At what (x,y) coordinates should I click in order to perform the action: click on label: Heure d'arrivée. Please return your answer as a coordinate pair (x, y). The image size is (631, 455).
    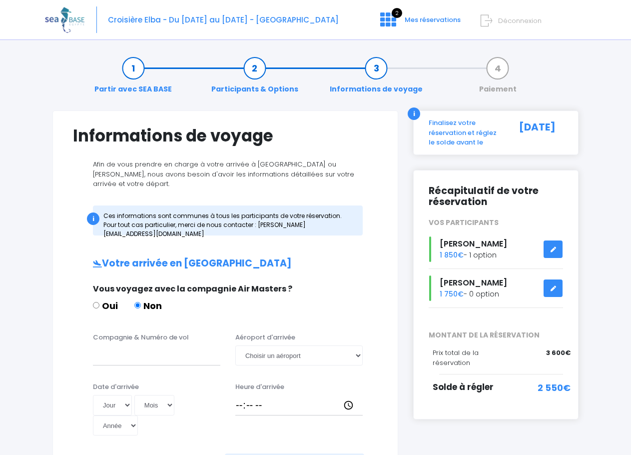
    Looking at the image, I should click on (260, 387).